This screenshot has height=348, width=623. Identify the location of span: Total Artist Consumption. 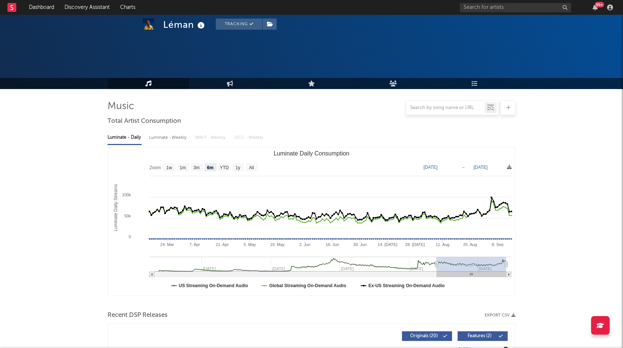
(144, 121).